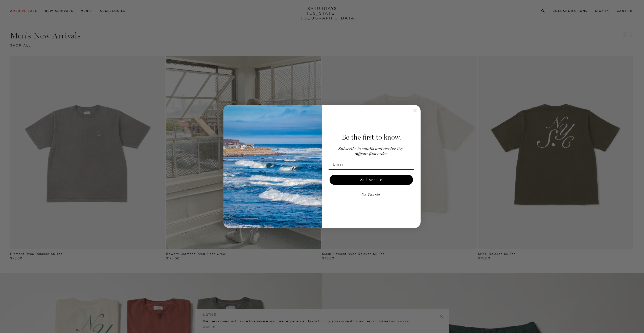  Describe the element at coordinates (273, 166) in the screenshot. I see `img: 125c788d-000d-4f3e-b05a-1b92b2a23ec9.jpeg` at that location.